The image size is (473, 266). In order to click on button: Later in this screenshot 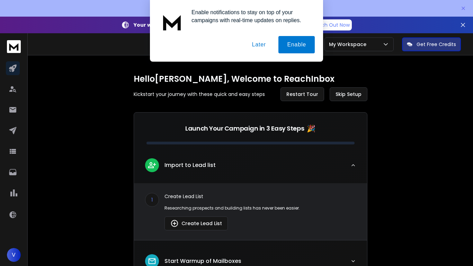, I will do `click(259, 45)`.